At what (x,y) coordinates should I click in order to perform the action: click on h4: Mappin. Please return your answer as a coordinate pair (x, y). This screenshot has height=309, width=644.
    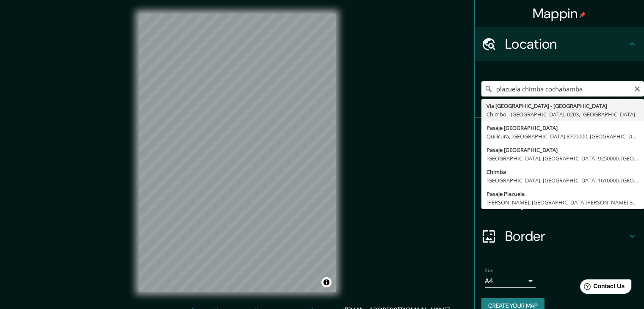
    Looking at the image, I should click on (560, 14).